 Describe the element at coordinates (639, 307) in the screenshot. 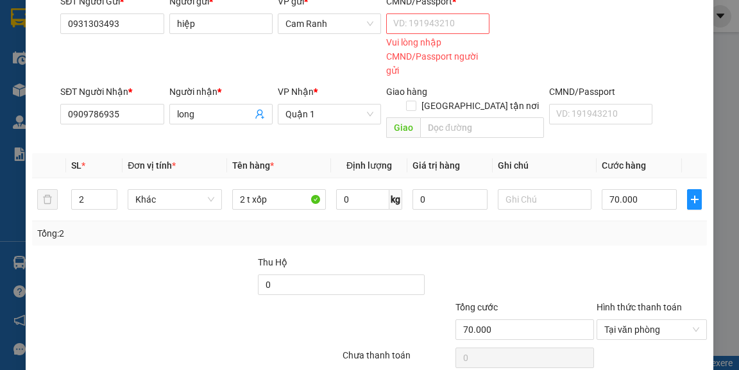

I see `label: Hình thức thanh toán` at that location.